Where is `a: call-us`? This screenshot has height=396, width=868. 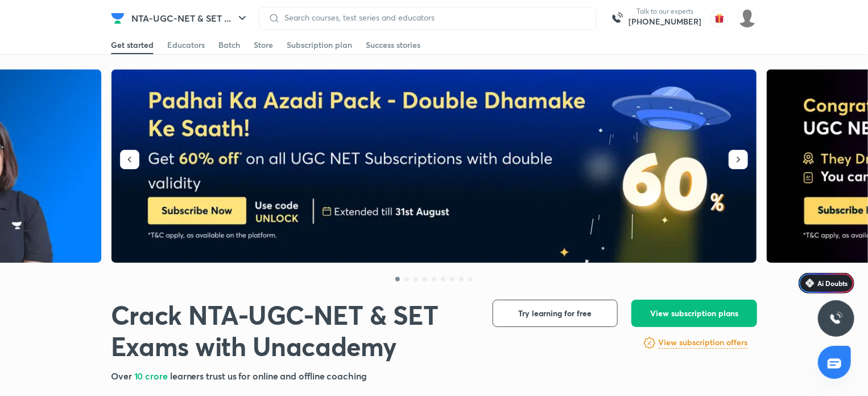
a: call-us is located at coordinates (617, 18).